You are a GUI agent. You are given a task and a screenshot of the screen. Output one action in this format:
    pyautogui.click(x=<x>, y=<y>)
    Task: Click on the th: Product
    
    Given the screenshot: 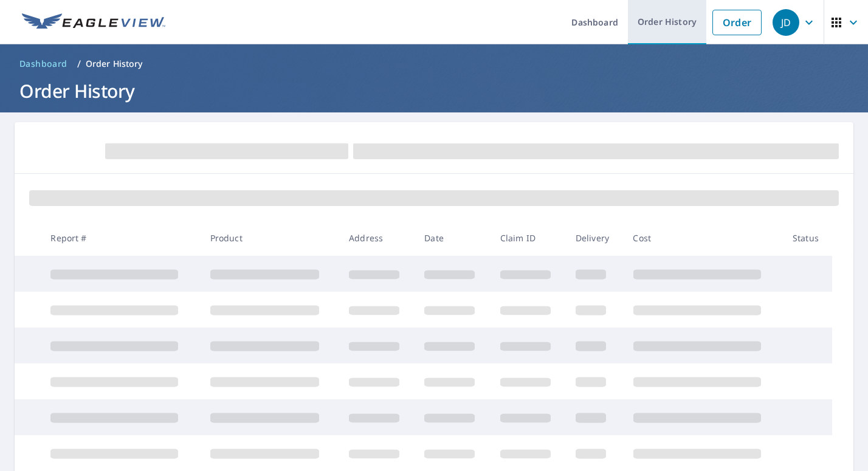 What is the action you would take?
    pyautogui.click(x=270, y=238)
    